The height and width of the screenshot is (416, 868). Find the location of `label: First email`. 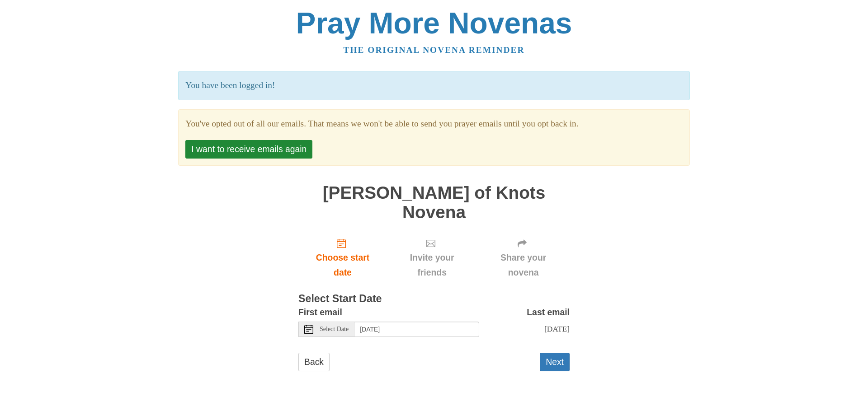

label: First email is located at coordinates (320, 312).